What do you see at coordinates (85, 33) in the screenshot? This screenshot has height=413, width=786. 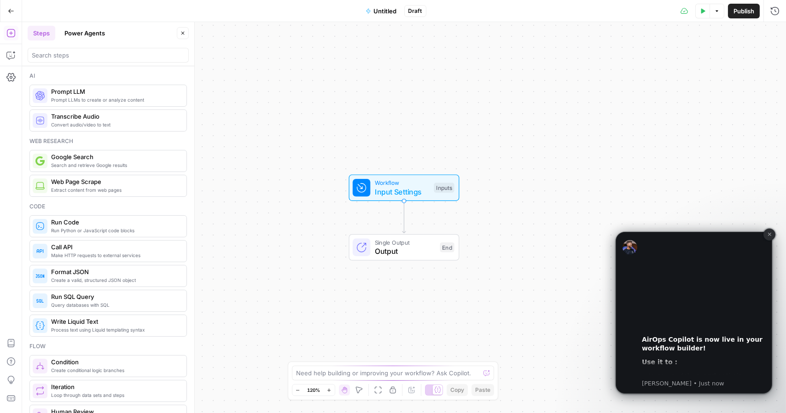 I see `button: Power Agents` at bounding box center [85, 33].